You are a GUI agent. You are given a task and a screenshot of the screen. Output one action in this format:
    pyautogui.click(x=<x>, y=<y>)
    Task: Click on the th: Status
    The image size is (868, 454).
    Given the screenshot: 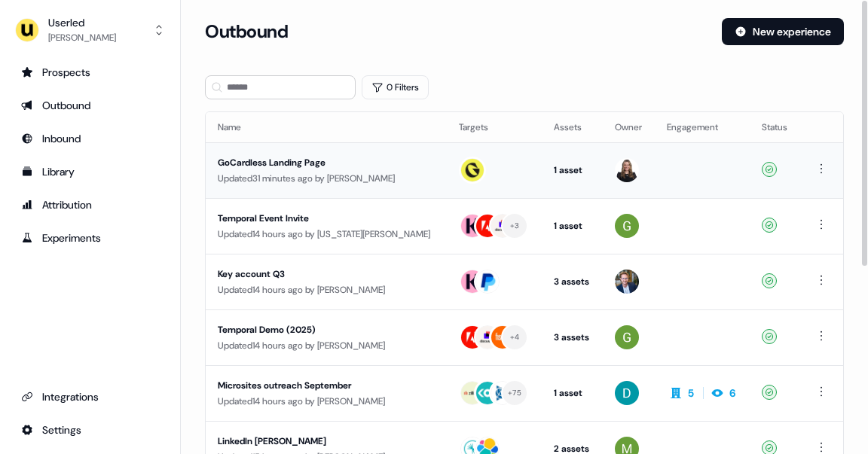 What is the action you would take?
    pyautogui.click(x=774, y=127)
    